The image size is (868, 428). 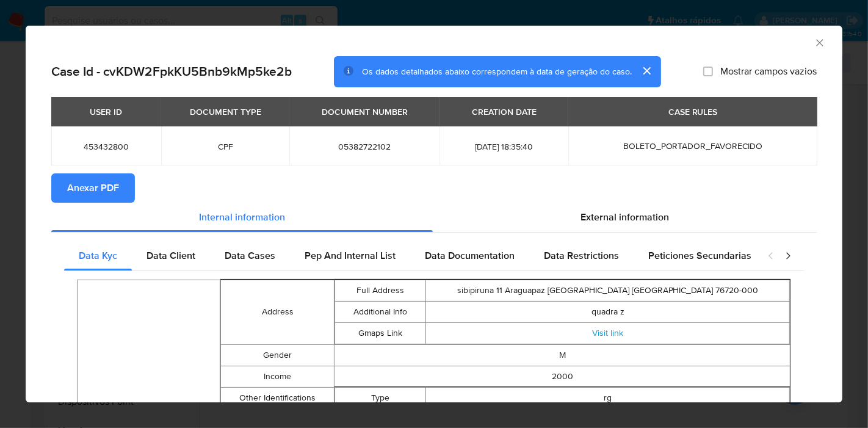 I want to click on button: Anexar PDF, so click(x=93, y=188).